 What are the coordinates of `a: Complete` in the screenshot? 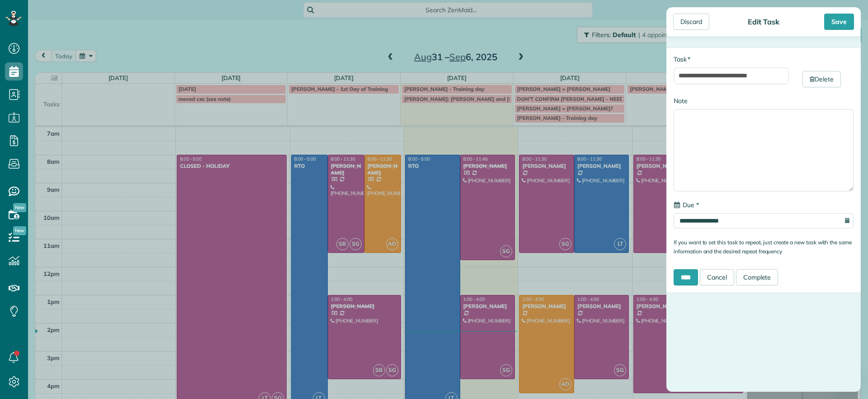 It's located at (757, 277).